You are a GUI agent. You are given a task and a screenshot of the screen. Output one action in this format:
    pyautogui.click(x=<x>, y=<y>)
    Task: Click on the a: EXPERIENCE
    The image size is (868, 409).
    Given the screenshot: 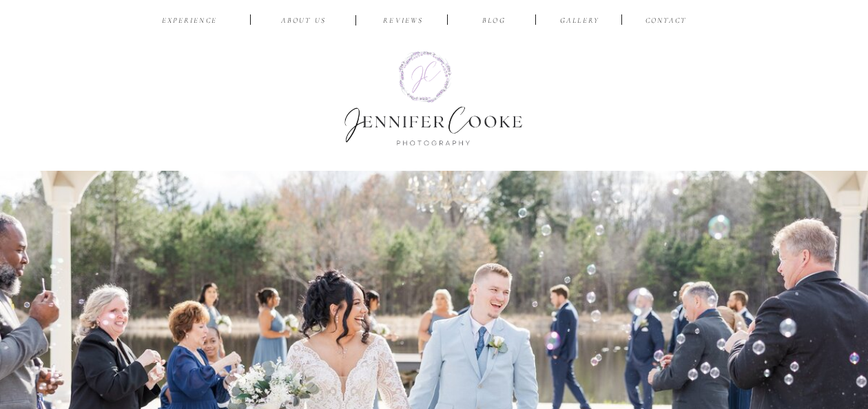 What is the action you would take?
    pyautogui.click(x=190, y=21)
    